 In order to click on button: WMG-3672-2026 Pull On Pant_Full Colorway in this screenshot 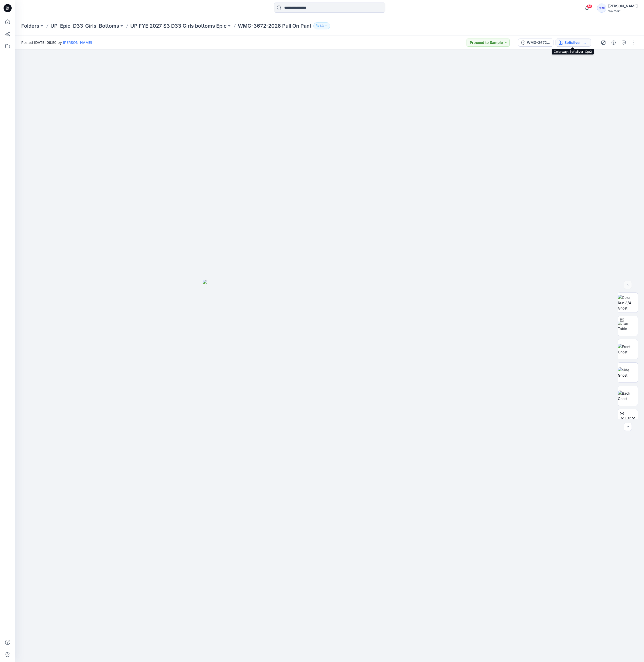, I will do `click(536, 43)`.